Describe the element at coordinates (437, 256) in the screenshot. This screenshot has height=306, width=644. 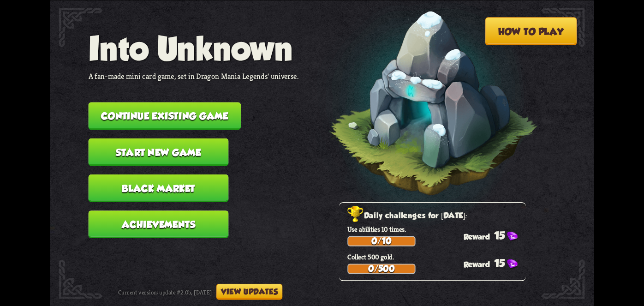
I see `p: Collect 500 gold.` at that location.